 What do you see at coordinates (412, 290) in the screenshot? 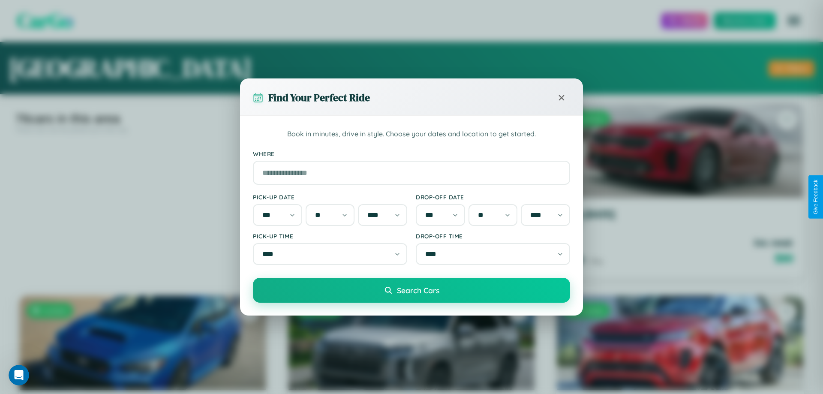
I see `button: Search Cars` at bounding box center [412, 290].